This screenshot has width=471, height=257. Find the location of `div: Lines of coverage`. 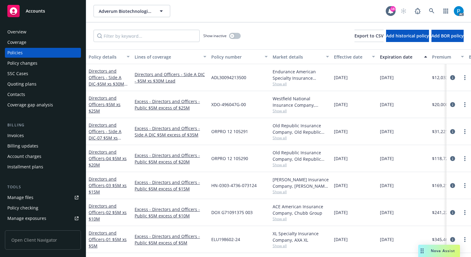

div: Lines of coverage is located at coordinates (167, 57).